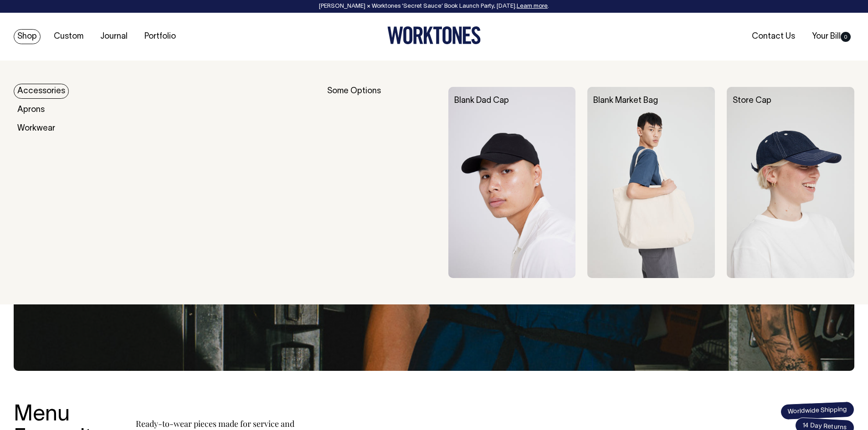  What do you see at coordinates (31, 110) in the screenshot?
I see `a: Aprons` at bounding box center [31, 110].